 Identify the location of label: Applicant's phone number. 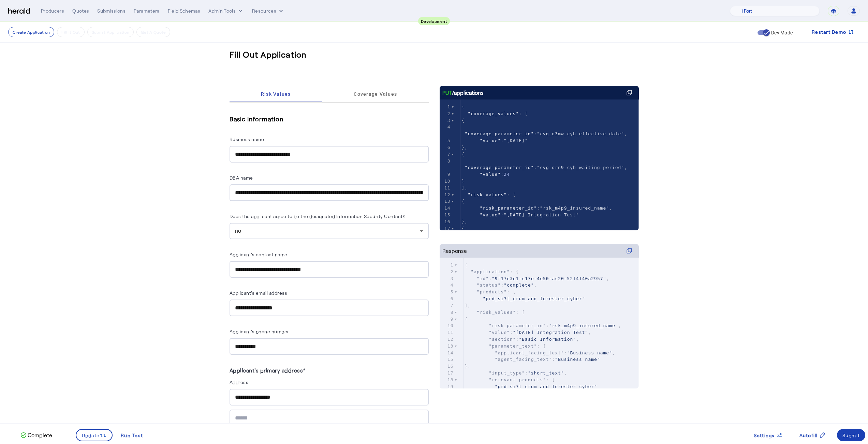
(259, 331).